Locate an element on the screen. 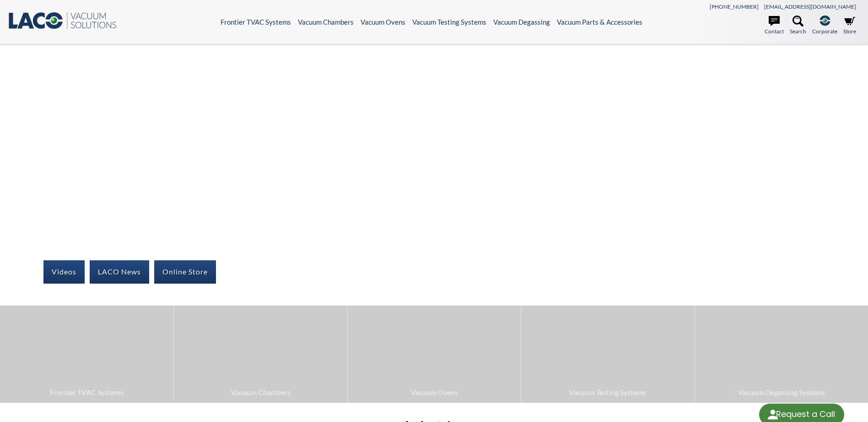 This screenshot has height=422, width=868. span: Vacuum Degassing Systems is located at coordinates (781, 393).